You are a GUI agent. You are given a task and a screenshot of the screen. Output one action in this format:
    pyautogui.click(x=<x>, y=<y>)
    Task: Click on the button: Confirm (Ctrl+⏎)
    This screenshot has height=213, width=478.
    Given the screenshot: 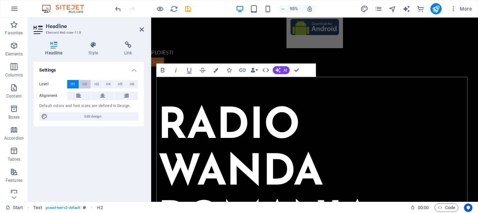 What is the action you would take?
    pyautogui.click(x=297, y=70)
    